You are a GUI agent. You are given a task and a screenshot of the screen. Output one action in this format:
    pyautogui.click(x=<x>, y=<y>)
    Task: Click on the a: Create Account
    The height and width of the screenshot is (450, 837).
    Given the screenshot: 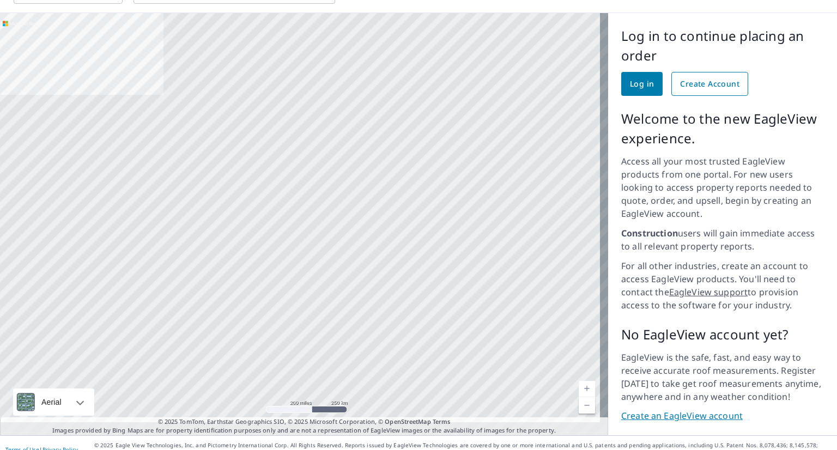 What is the action you would take?
    pyautogui.click(x=710, y=84)
    